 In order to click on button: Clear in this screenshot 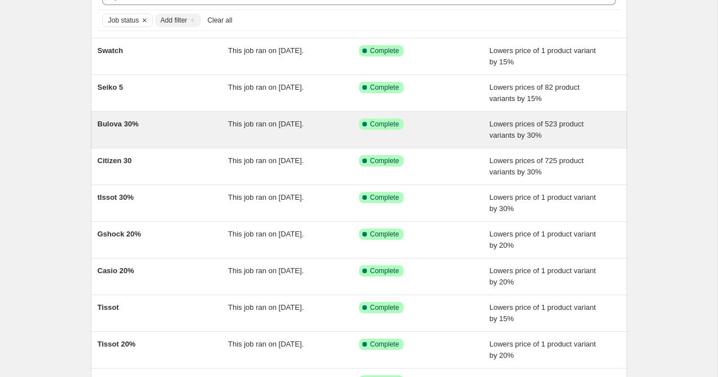, I will do `click(145, 20)`.